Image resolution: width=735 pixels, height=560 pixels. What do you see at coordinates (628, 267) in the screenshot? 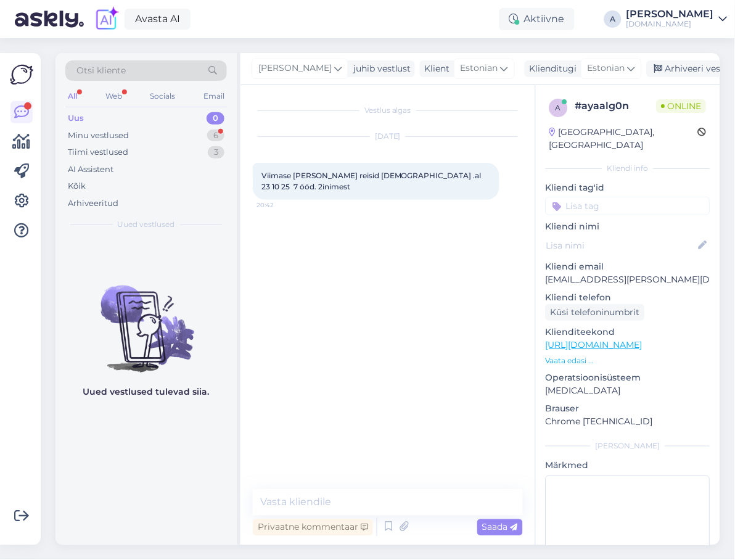
I see `p: Kliendi email` at bounding box center [628, 267].